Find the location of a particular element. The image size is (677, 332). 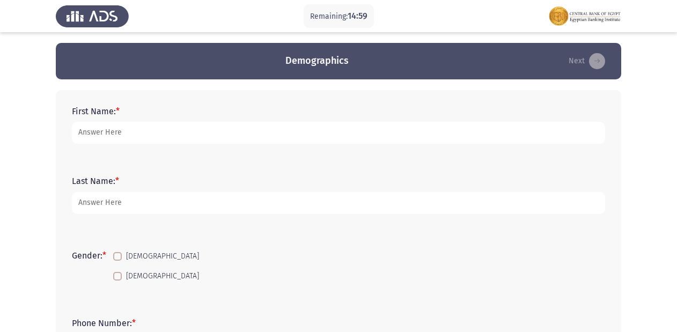

label: First Name: is located at coordinates (95, 111).